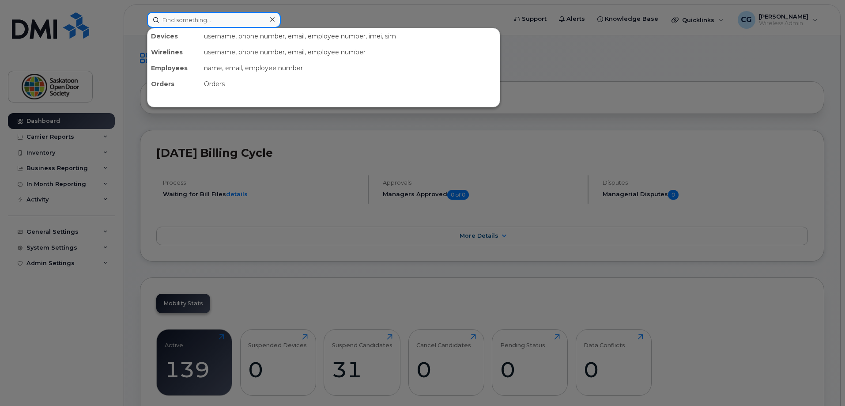 This screenshot has width=845, height=406. Describe the element at coordinates (350, 36) in the screenshot. I see `div: username, phone number, email, employee number, imei, sim` at that location.